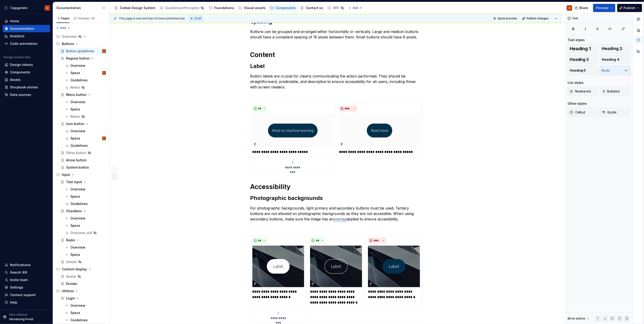  What do you see at coordinates (312, 8) in the screenshot?
I see `a: Contact us` at bounding box center [312, 8].